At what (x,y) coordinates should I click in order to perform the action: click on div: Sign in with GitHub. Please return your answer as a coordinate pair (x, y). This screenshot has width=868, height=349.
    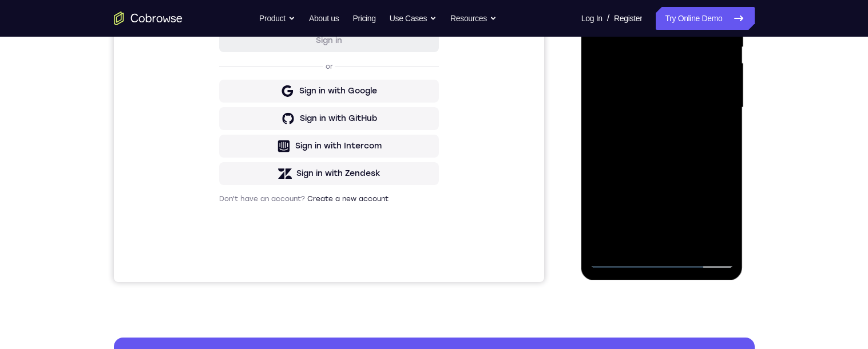
    Looking at the image, I should click on (225, 220).